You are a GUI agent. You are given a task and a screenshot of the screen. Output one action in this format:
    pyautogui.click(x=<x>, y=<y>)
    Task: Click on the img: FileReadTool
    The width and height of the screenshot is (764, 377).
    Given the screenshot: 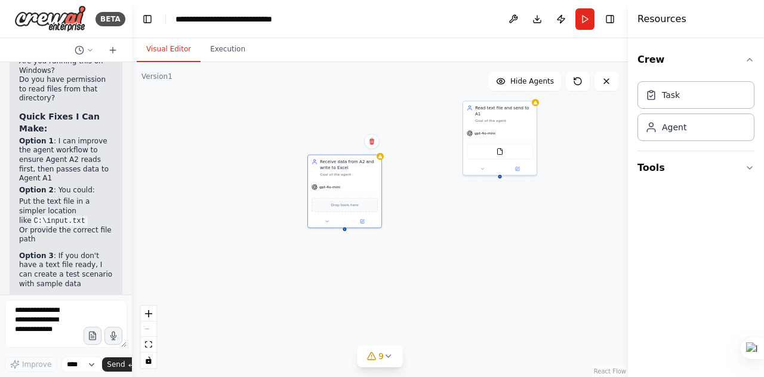 What is the action you would take?
    pyautogui.click(x=500, y=152)
    